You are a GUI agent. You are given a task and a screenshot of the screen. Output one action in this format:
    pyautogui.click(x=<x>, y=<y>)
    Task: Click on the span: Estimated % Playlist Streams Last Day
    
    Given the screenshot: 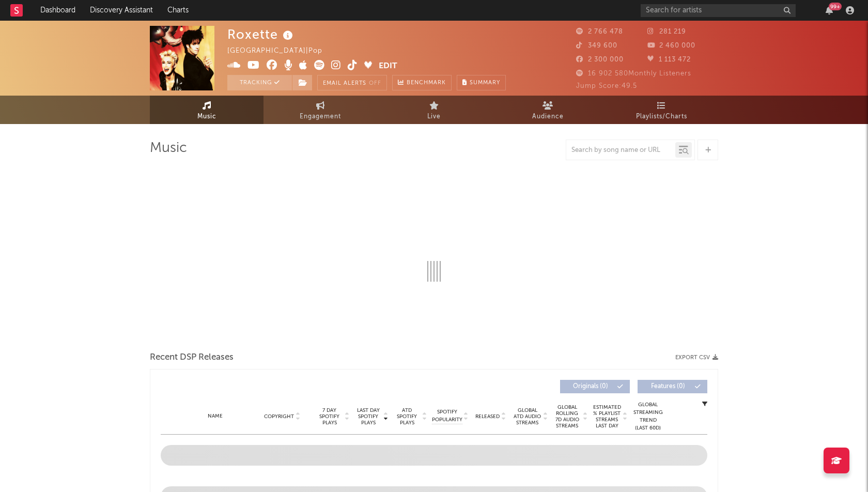 What is the action you would take?
    pyautogui.click(x=606, y=416)
    